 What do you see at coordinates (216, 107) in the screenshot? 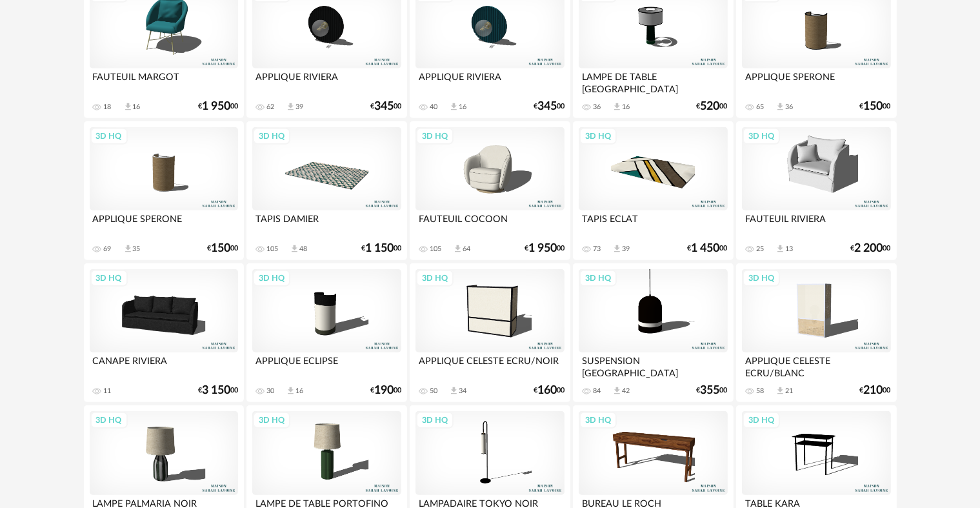
I see `span: 1 950` at bounding box center [216, 107].